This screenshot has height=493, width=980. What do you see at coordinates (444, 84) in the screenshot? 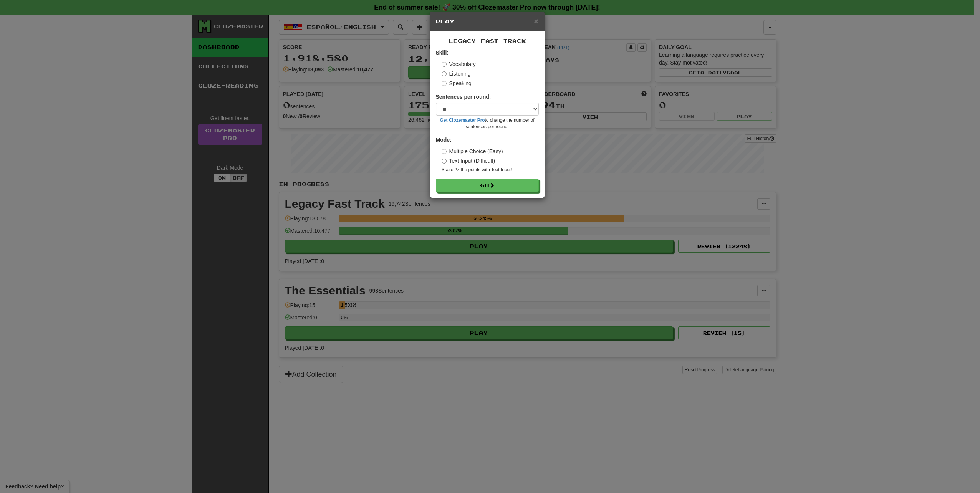
I see `input: Speaking` at bounding box center [444, 84].